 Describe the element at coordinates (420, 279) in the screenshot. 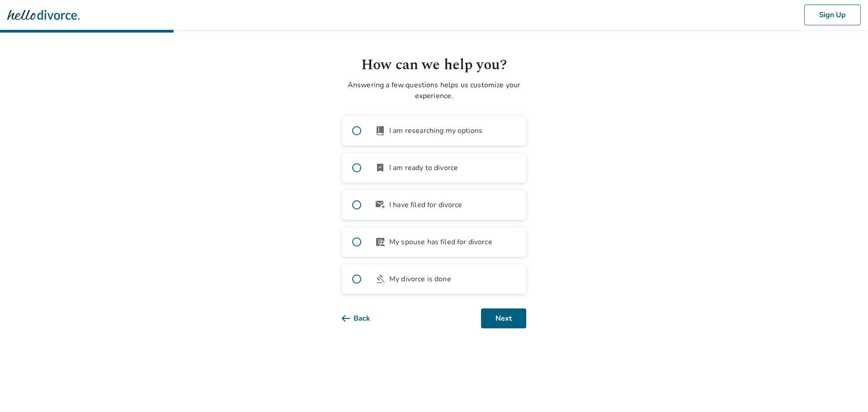

I see `span: My divorce is done` at that location.